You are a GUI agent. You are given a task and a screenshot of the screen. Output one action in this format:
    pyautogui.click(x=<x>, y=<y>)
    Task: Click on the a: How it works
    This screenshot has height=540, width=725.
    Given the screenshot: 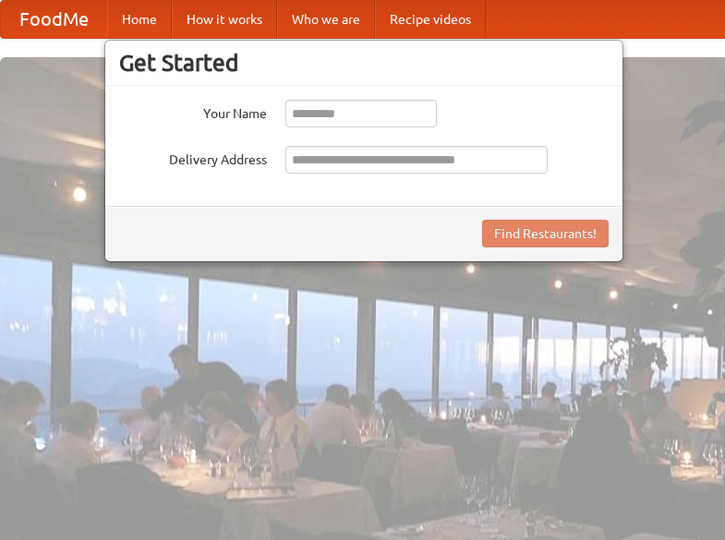 What is the action you would take?
    pyautogui.click(x=224, y=19)
    